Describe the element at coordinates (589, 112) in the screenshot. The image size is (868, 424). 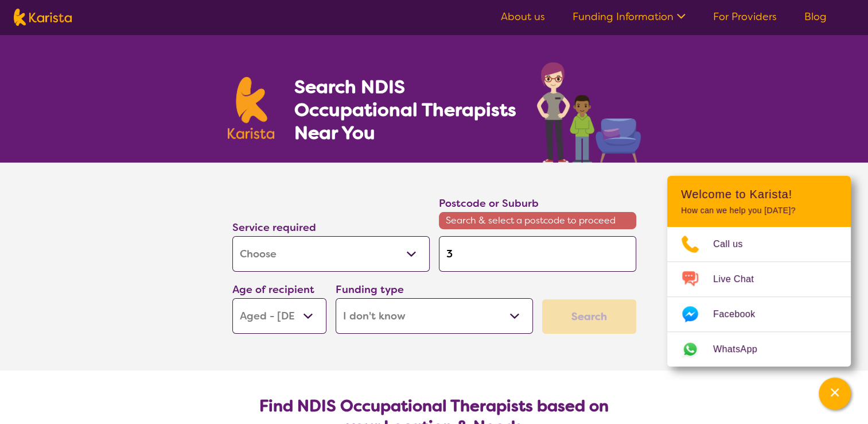
I see `img: occupational-therapy` at that location.